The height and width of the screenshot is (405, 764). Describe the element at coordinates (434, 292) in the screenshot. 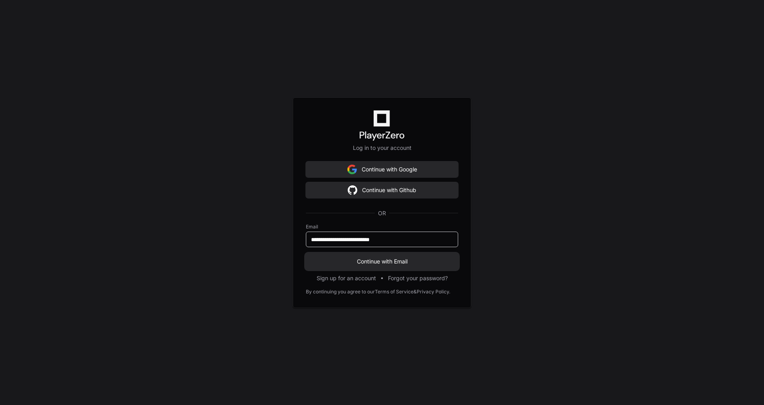

I see `a: Privacy Policy.` at that location.